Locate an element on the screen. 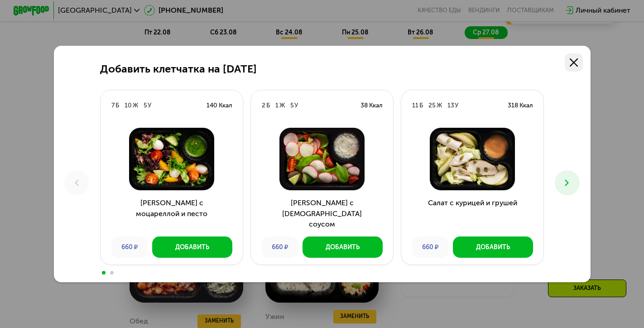 The width and height of the screenshot is (644, 328). div: 13 is located at coordinates (450, 106).